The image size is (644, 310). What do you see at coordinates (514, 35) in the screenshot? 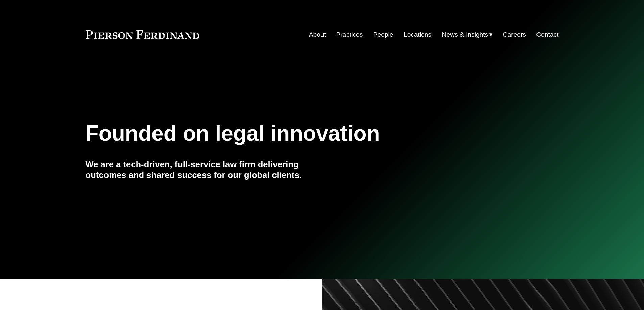
I see `a: Careers` at bounding box center [514, 35].